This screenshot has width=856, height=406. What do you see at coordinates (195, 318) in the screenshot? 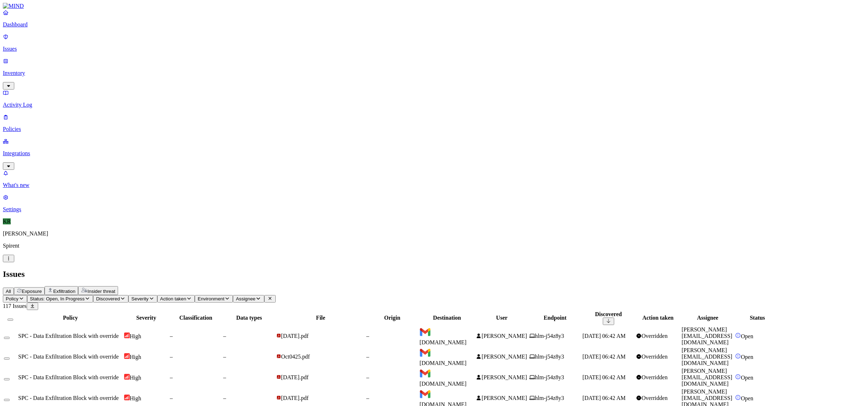
I see `div: Classification` at bounding box center [195, 318].